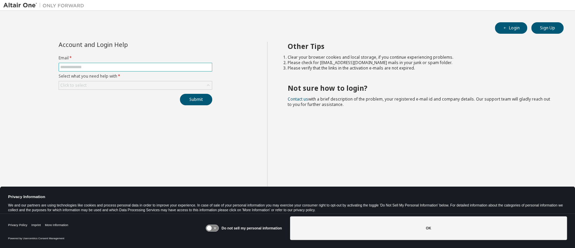  Describe the element at coordinates (196, 99) in the screenshot. I see `button: Submit` at that location.